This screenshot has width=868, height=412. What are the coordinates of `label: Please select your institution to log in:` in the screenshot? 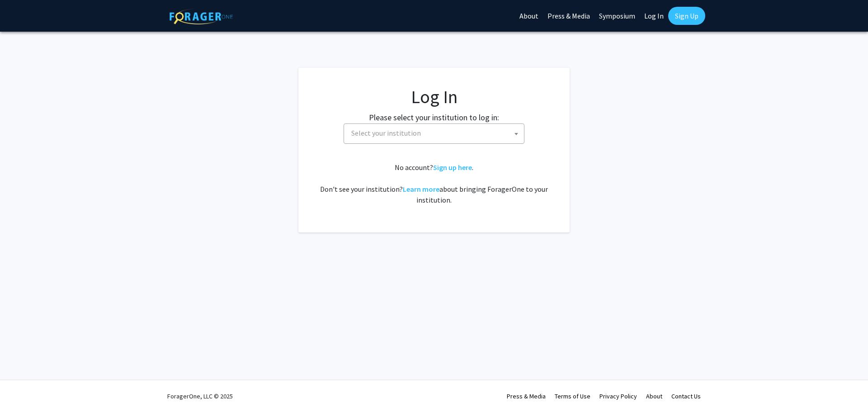 It's located at (434, 117).